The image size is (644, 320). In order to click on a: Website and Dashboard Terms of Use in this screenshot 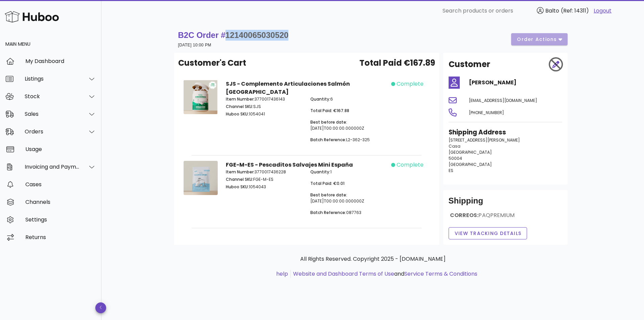, I will do `click(344, 273)`.